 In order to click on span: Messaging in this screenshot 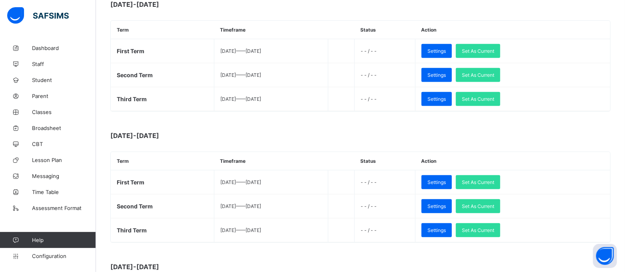, I will do `click(64, 176)`.